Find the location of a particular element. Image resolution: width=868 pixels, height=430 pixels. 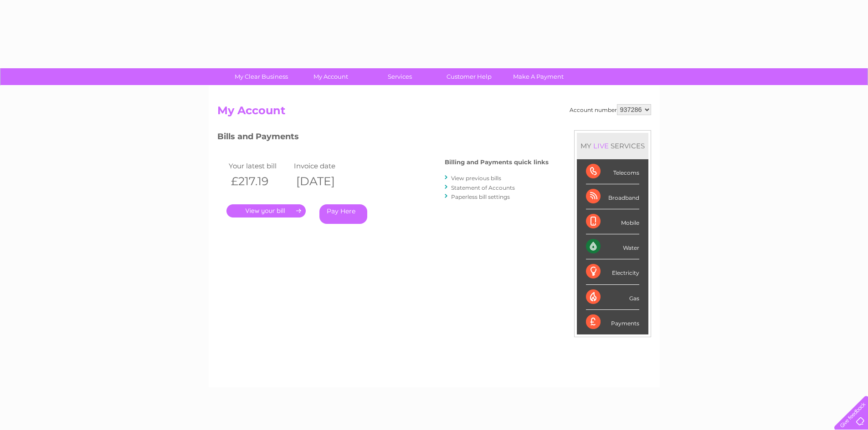

a: Customer Help is located at coordinates (469, 77).